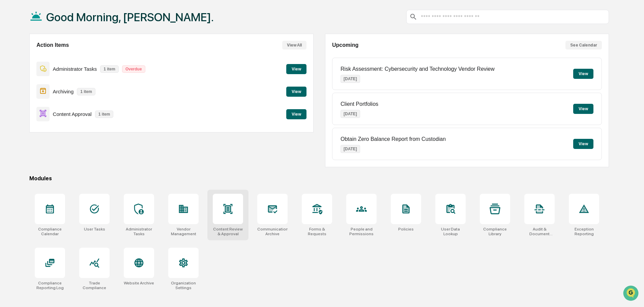  What do you see at coordinates (62, 61) in the screenshot?
I see `div: We're available if you need us!` at bounding box center [62, 61].